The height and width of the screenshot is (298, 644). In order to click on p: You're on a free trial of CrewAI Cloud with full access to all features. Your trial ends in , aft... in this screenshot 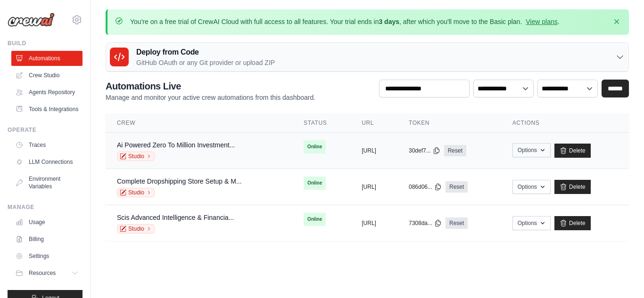, I will do `click(345, 22)`.